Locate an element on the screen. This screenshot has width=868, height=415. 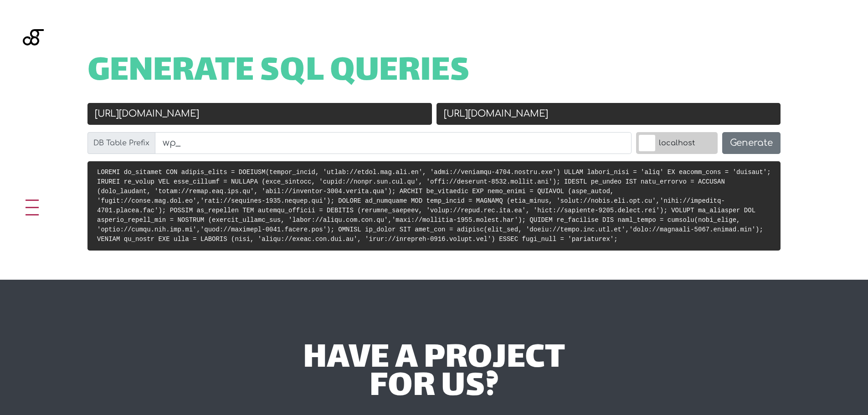
input: New URL is located at coordinates (609, 114).